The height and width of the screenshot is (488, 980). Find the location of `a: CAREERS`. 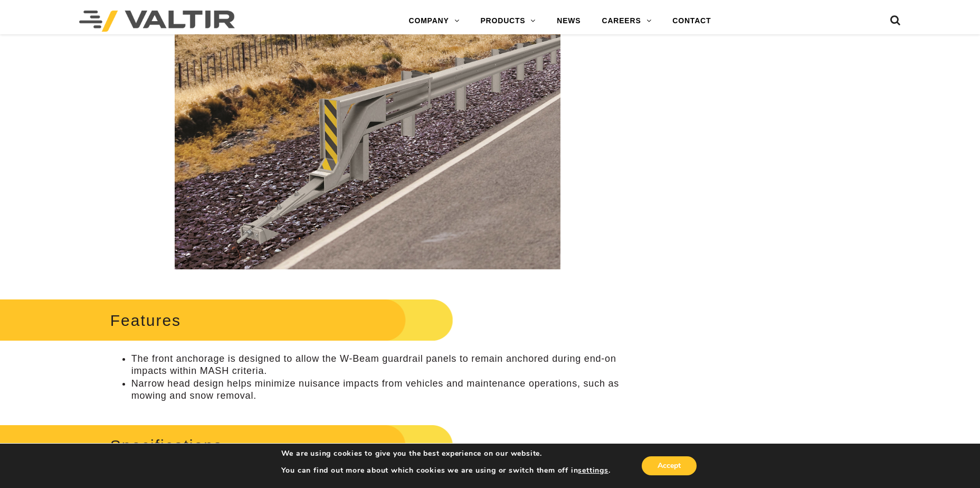

a: CAREERS is located at coordinates (626, 21).